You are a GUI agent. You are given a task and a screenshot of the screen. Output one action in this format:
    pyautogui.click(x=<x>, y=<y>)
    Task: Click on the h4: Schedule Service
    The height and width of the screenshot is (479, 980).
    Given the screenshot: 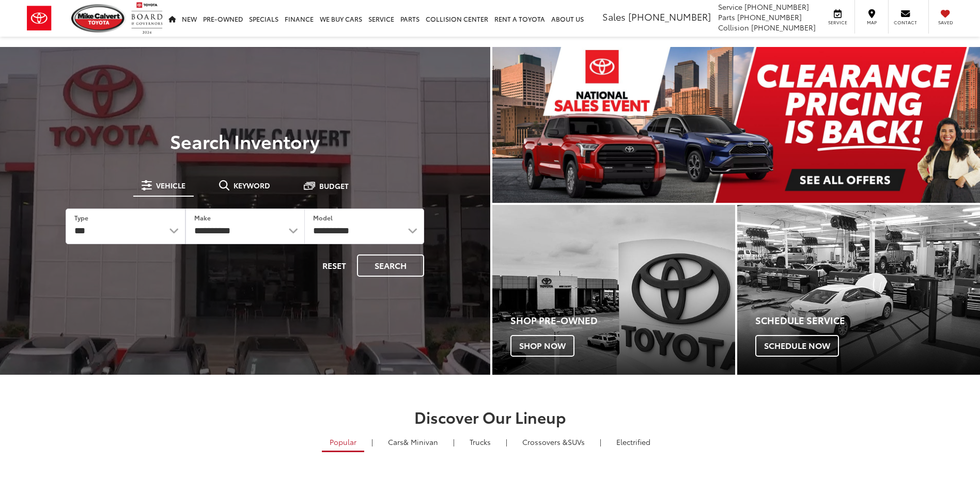 What is the action you would take?
    pyautogui.click(x=868, y=321)
    